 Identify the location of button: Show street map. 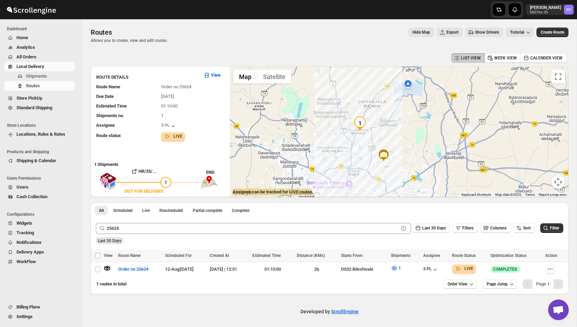
(245, 77).